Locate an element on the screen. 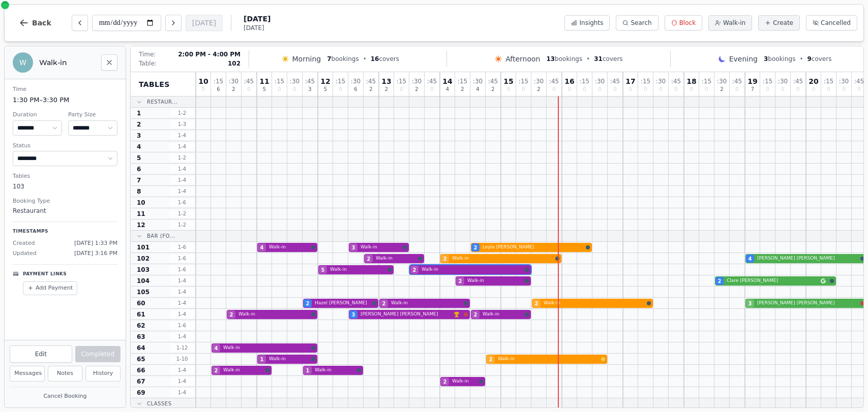 The width and height of the screenshot is (868, 412). button: Block is located at coordinates (683, 23).